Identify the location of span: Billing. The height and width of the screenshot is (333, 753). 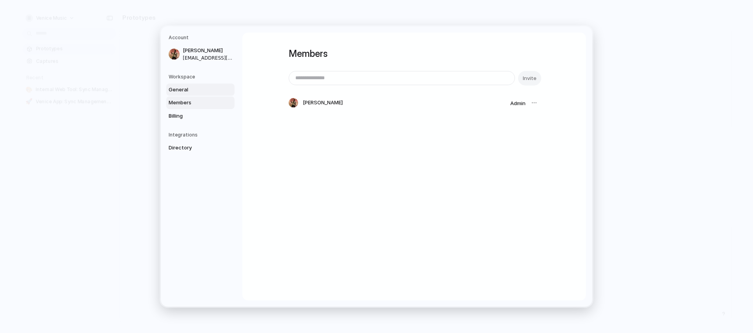
(194, 116).